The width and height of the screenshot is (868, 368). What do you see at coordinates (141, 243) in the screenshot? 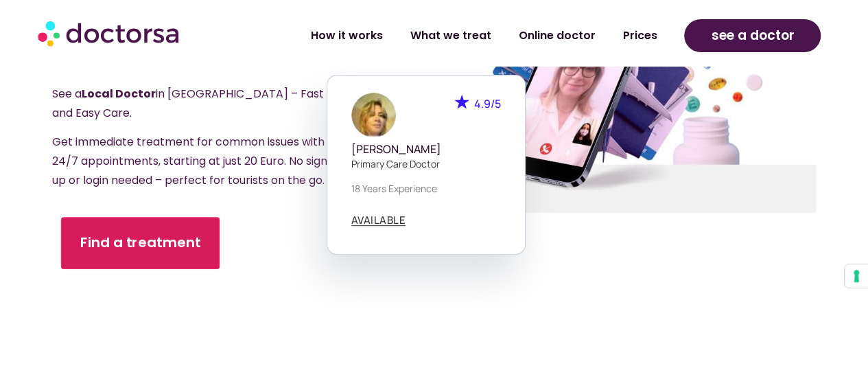
I see `span: Find a treatment` at bounding box center [141, 243].